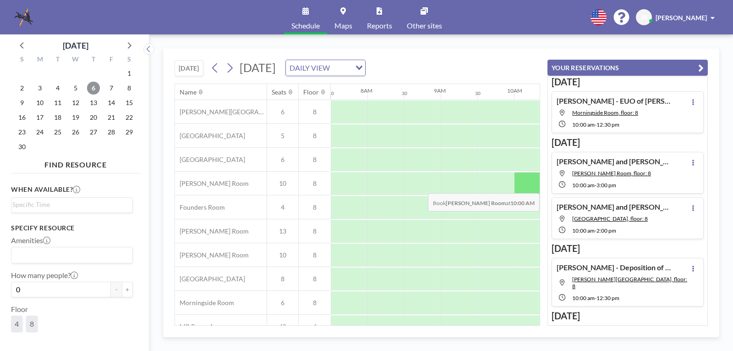  I want to click on input: Search for option, so click(341, 68).